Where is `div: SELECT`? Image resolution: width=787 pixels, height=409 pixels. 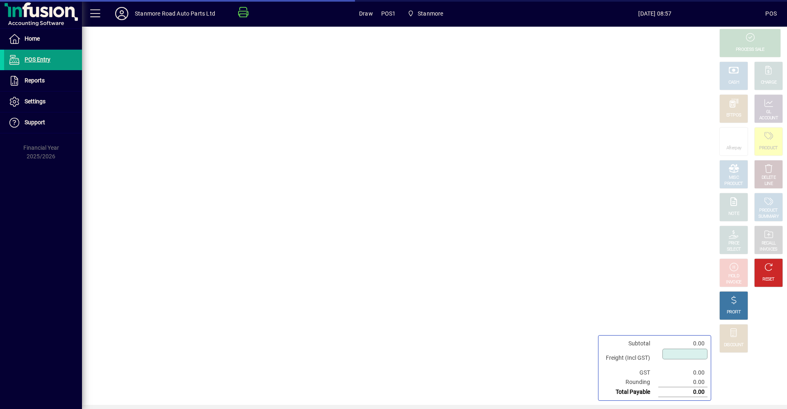 div: SELECT is located at coordinates (734, 249).